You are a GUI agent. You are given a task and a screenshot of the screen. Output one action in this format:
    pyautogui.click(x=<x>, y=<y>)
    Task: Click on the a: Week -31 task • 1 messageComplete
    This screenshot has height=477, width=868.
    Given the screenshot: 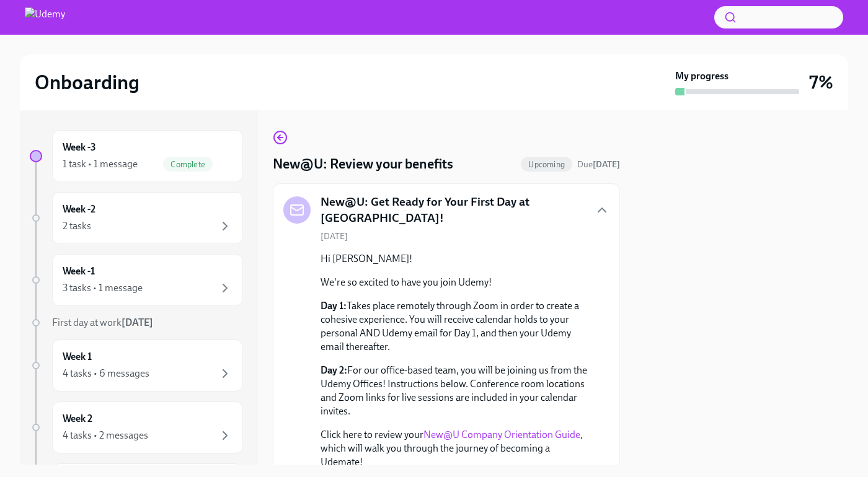 What is the action you would take?
    pyautogui.click(x=137, y=156)
    